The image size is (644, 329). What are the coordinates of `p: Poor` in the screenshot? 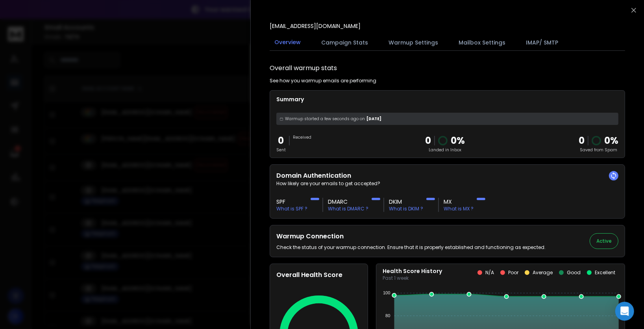 It's located at (513, 273).